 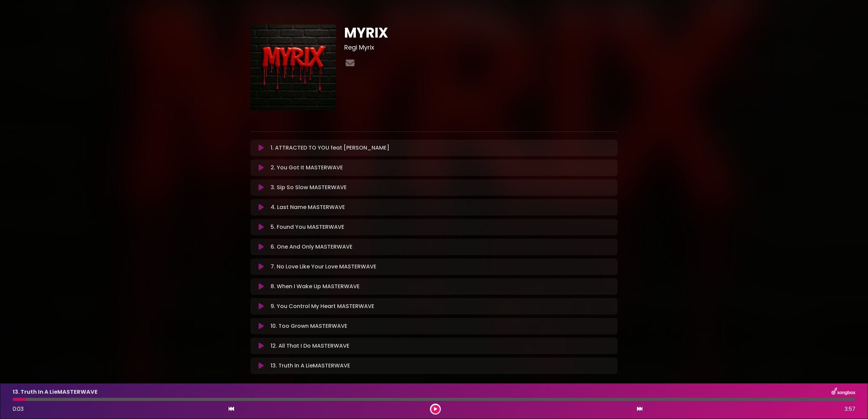 I want to click on p: 10. Too Grown MASTERWAVE, so click(x=309, y=326).